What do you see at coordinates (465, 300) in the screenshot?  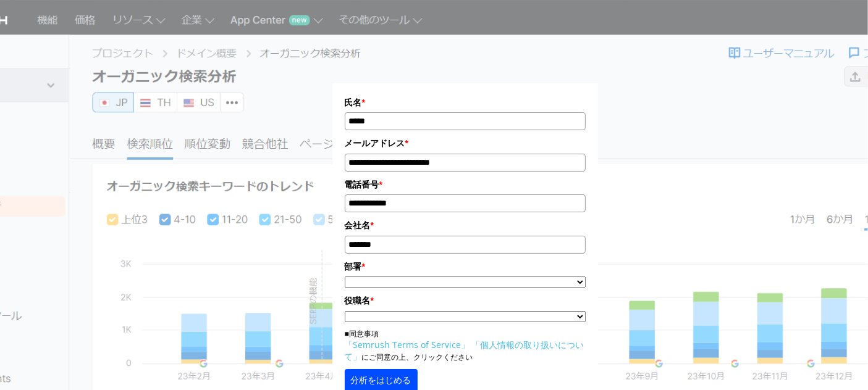 I see `label: 役職名` at bounding box center [465, 300].